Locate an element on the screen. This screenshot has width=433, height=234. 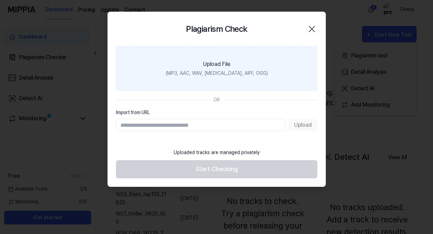
div: Upload File is located at coordinates (217, 64).